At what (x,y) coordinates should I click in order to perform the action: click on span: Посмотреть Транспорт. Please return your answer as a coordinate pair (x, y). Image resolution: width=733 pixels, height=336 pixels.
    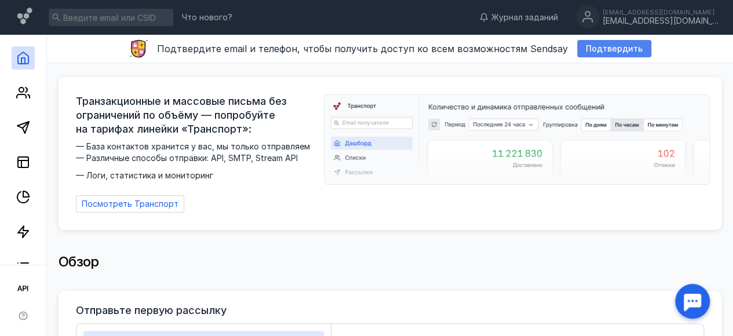
    Looking at the image, I should click on (130, 204).